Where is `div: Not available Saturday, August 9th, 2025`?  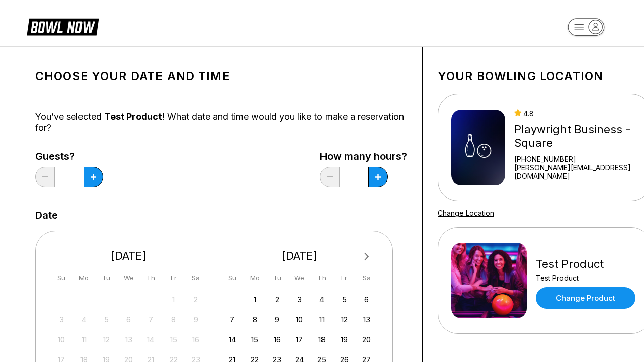
div: Not available Saturday, August 9th, 2025 is located at coordinates (196, 319).